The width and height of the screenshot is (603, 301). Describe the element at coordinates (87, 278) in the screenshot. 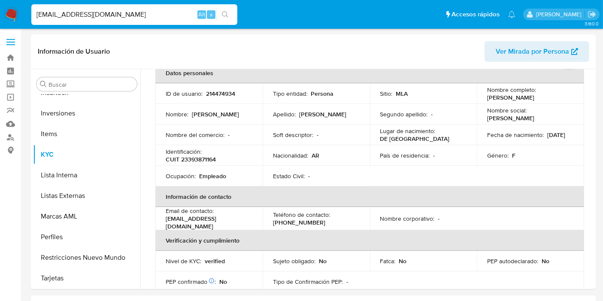

I see `button: Tarjetas` at that location.